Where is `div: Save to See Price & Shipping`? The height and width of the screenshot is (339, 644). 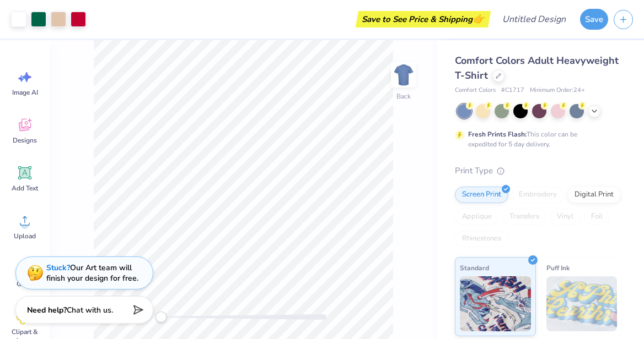
div: Save to See Price & Shipping is located at coordinates (423, 19).